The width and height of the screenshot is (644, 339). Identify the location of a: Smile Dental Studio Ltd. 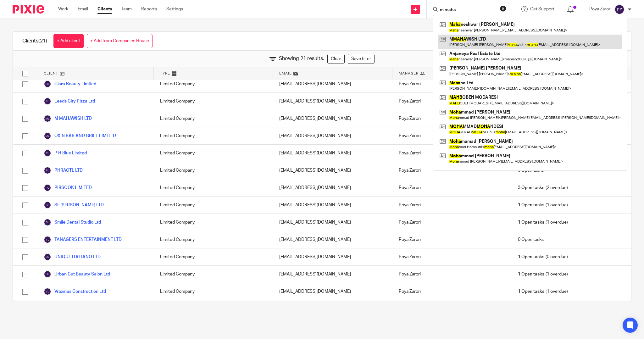
(72, 222).